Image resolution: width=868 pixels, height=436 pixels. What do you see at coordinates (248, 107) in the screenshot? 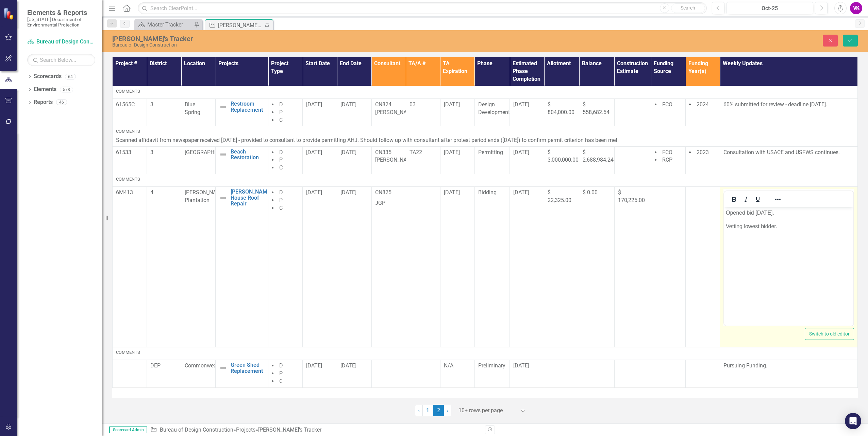
I see `a: Restroom Replacement` at bounding box center [248, 107].